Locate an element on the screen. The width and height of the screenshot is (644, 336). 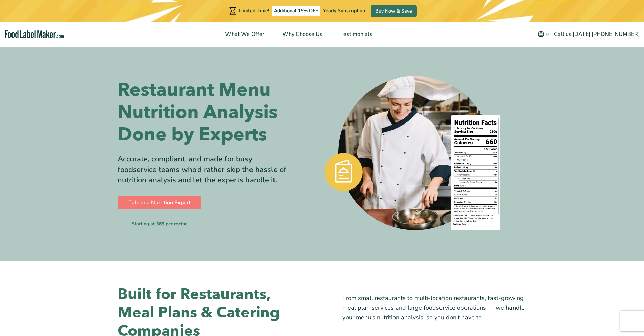
span: Additional 15% OFF is located at coordinates (296, 11).